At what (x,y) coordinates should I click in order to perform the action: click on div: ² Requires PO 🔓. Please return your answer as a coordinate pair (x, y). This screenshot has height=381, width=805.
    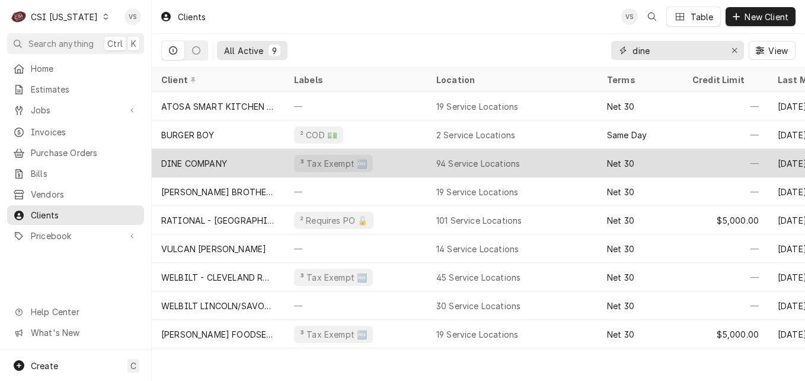
    Looking at the image, I should click on (334, 220).